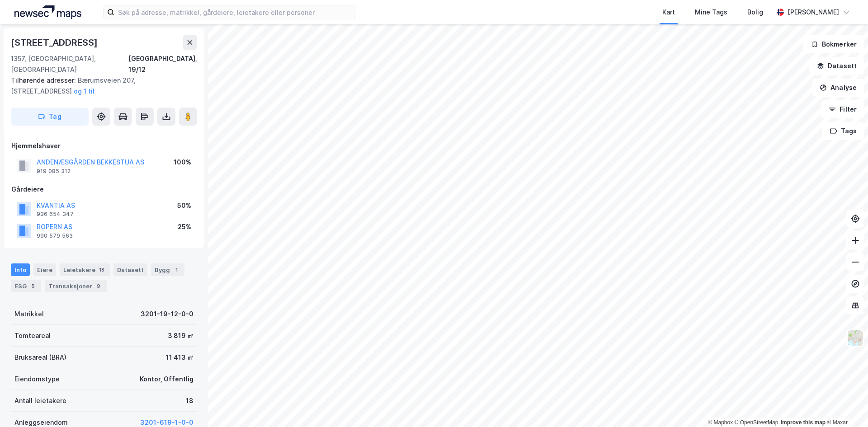 The image size is (868, 427). What do you see at coordinates (50, 117) in the screenshot?
I see `button: Tag` at bounding box center [50, 117].